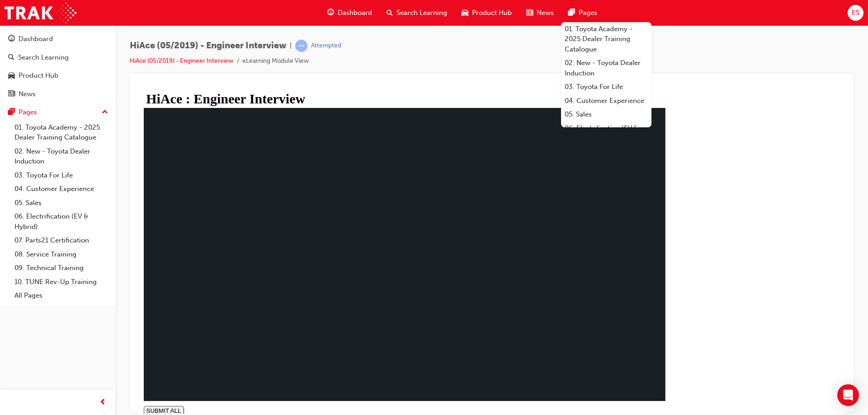 The image size is (868, 415). What do you see at coordinates (208, 46) in the screenshot?
I see `span: HiAce (05/2019) - Engineer Interview` at bounding box center [208, 46].